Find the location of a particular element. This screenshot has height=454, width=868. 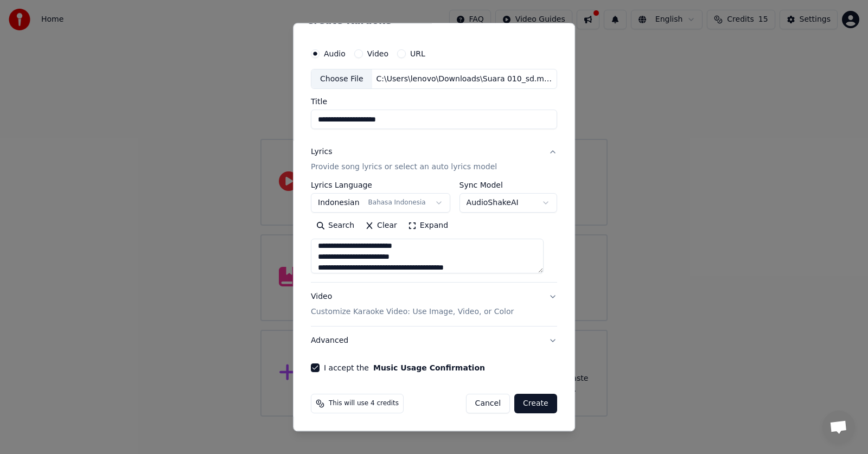

label: Sync Model is located at coordinates (509, 185).